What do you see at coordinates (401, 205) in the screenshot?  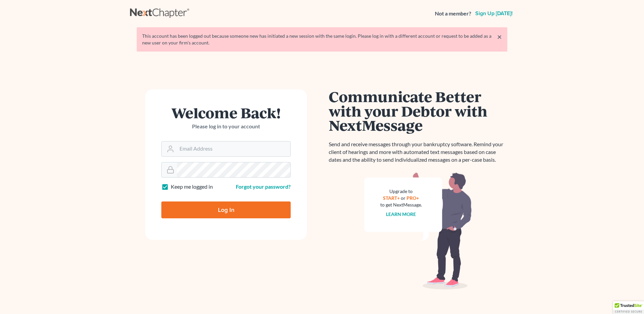 I see `div: to get NextMessage.` at bounding box center [401, 205].